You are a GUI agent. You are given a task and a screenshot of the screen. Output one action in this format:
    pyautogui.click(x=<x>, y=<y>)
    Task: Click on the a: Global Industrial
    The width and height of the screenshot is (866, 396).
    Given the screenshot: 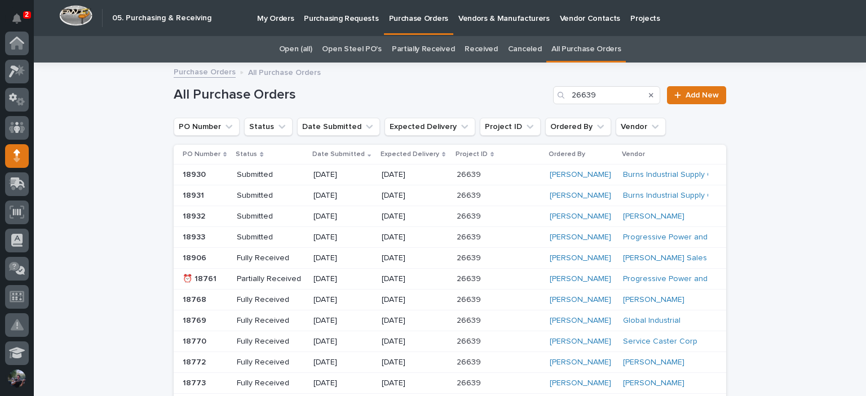 What is the action you would take?
    pyautogui.click(x=651, y=321)
    